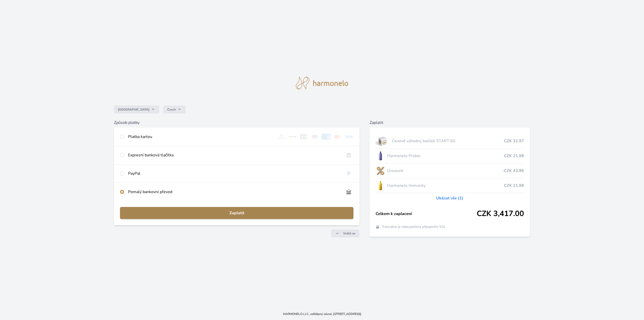 The width and height of the screenshot is (644, 320). I want to click on img: paypal.svg, so click(349, 173).